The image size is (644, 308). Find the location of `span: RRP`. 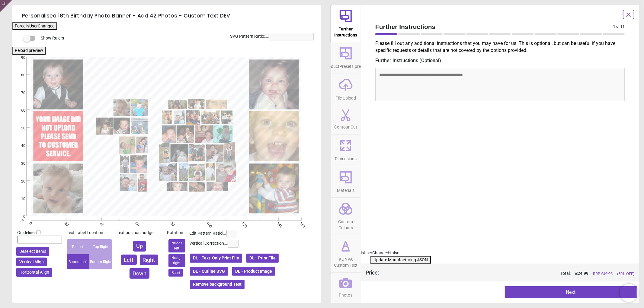

span: RRP is located at coordinates (603, 274).